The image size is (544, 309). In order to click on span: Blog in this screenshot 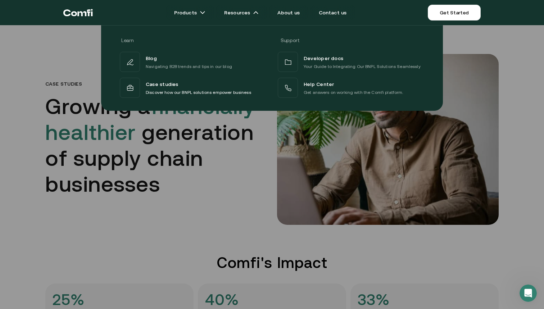, I will do `click(151, 58)`.